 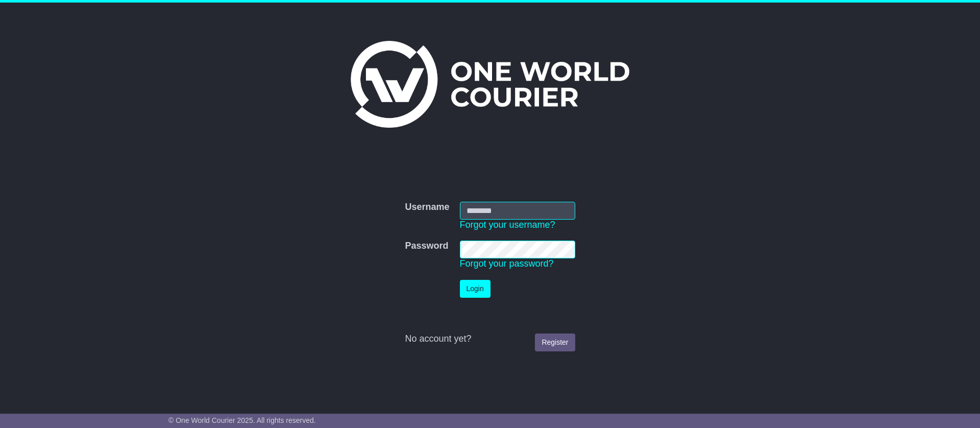 What do you see at coordinates (427, 246) in the screenshot?
I see `label: Password` at bounding box center [427, 246].